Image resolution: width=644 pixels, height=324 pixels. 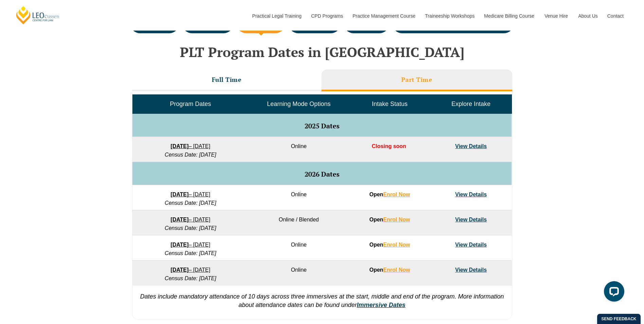 What do you see at coordinates (277, 16) in the screenshot?
I see `a: Practical Legal Training` at bounding box center [277, 16].